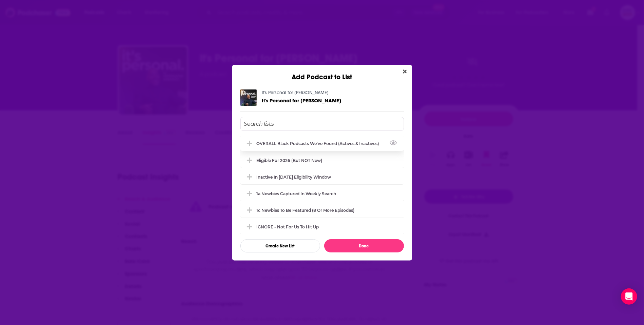 The width and height of the screenshot is (644, 325). What do you see at coordinates (322, 185) in the screenshot?
I see `div: Add Podcast To List` at bounding box center [322, 185].